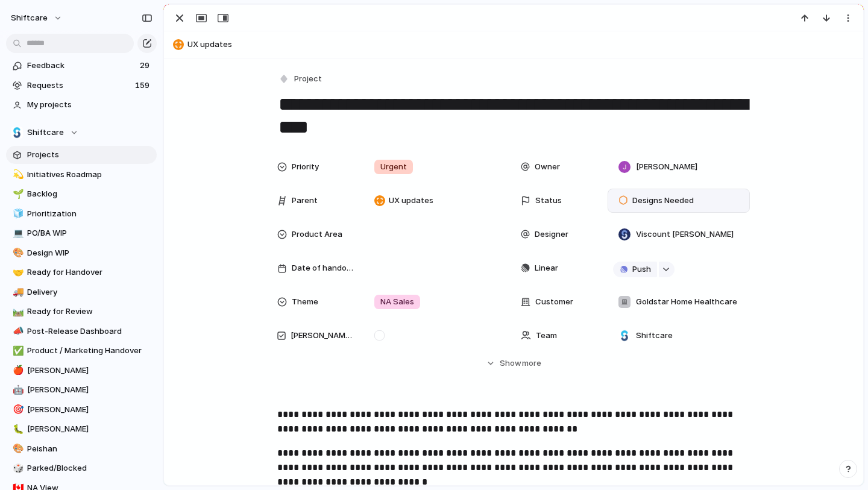 This screenshot has width=868, height=490. What do you see at coordinates (90, 351) in the screenshot?
I see `span: Product / Marketing Handover` at bounding box center [90, 351].